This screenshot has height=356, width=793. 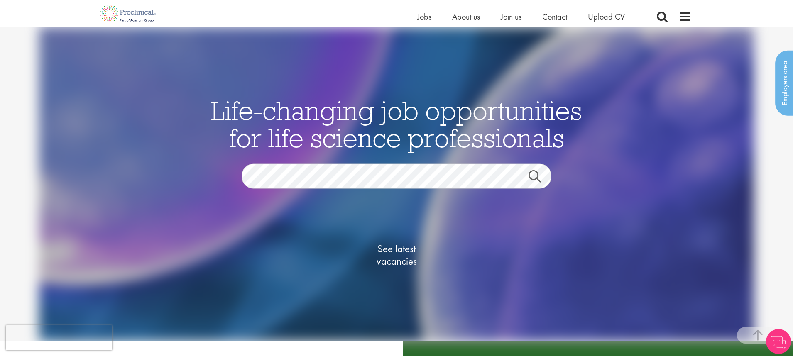 What do you see at coordinates (466, 17) in the screenshot?
I see `a: About us` at bounding box center [466, 17].